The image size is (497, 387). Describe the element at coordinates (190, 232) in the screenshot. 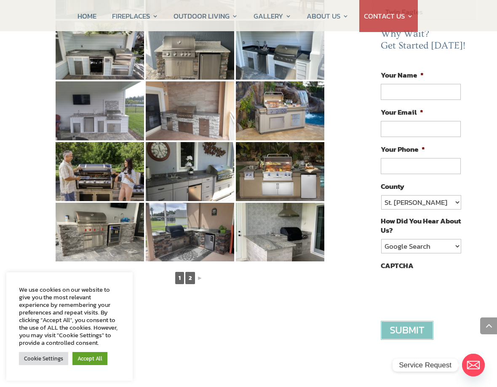

I see `img: 22` at that location.